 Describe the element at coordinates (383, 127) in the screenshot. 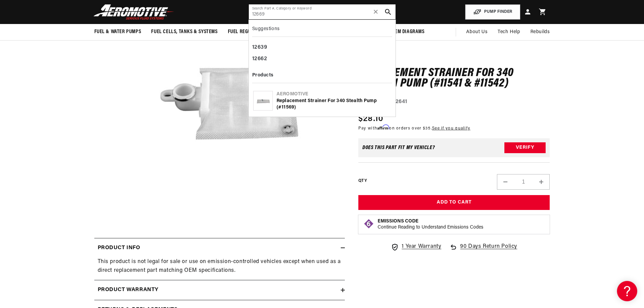

I see `span: Affirm` at that location.